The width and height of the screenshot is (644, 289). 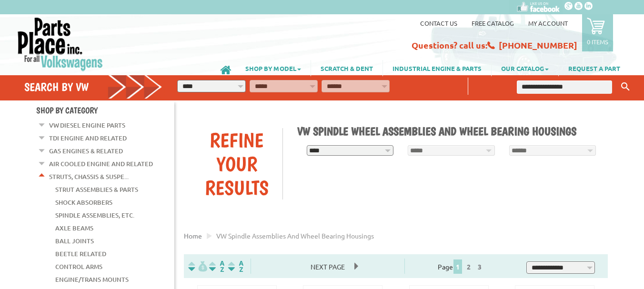 What do you see at coordinates (95, 215) in the screenshot?
I see `a: Spindle Assemblies, Etc.` at bounding box center [95, 215].